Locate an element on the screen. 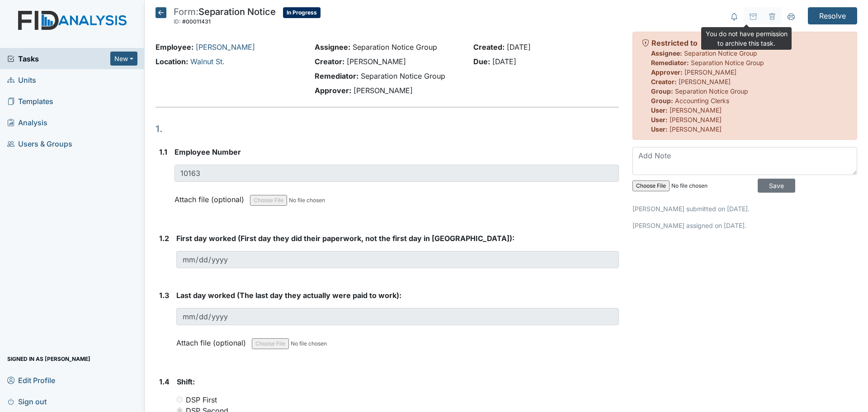 The width and height of the screenshot is (868, 412). span: Edit Profile is located at coordinates (31, 380).